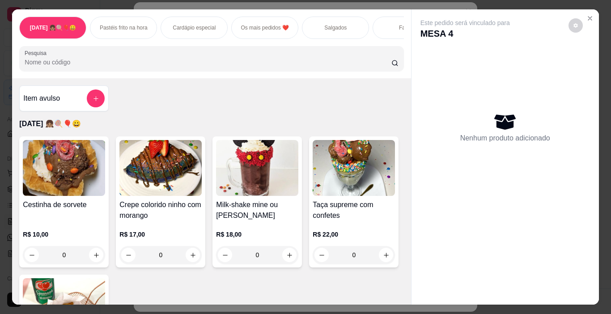 The width and height of the screenshot is (611, 314). What do you see at coordinates (335, 28) in the screenshot?
I see `p: Salgados` at bounding box center [335, 28].